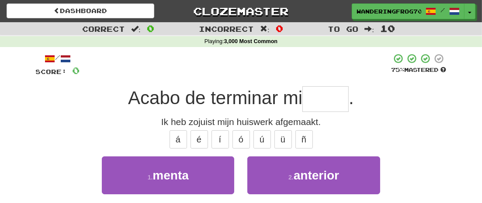 The height and width of the screenshot is (203, 482). I want to click on a: Clozemaster, so click(241, 11).